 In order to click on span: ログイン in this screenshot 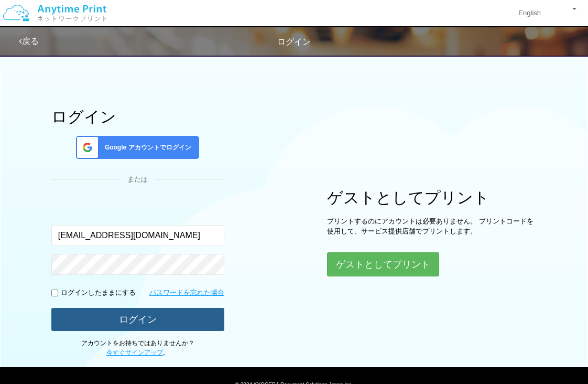, I will do `click(294, 42)`.